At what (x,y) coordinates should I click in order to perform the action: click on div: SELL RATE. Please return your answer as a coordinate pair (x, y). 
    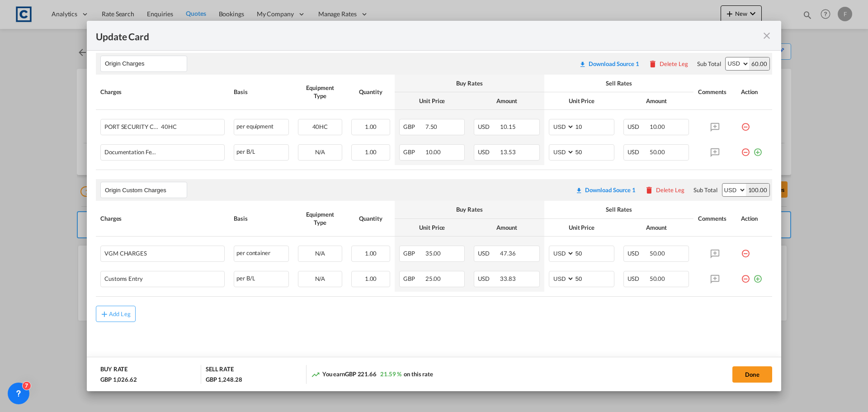
    Looking at the image, I should click on (220, 370).